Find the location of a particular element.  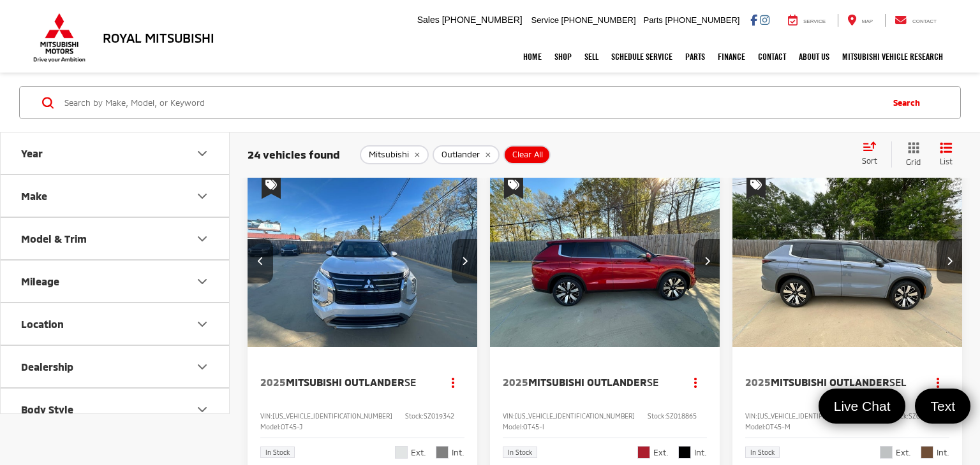

button: Previous image is located at coordinates (261, 261).